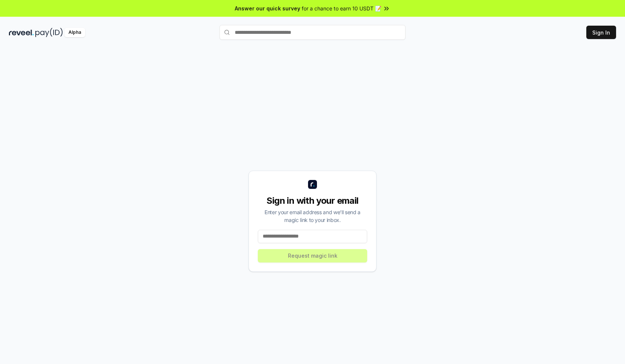 The height and width of the screenshot is (364, 625). Describe the element at coordinates (341, 8) in the screenshot. I see `span: for a chance to earn 10 USDT 📝` at that location.